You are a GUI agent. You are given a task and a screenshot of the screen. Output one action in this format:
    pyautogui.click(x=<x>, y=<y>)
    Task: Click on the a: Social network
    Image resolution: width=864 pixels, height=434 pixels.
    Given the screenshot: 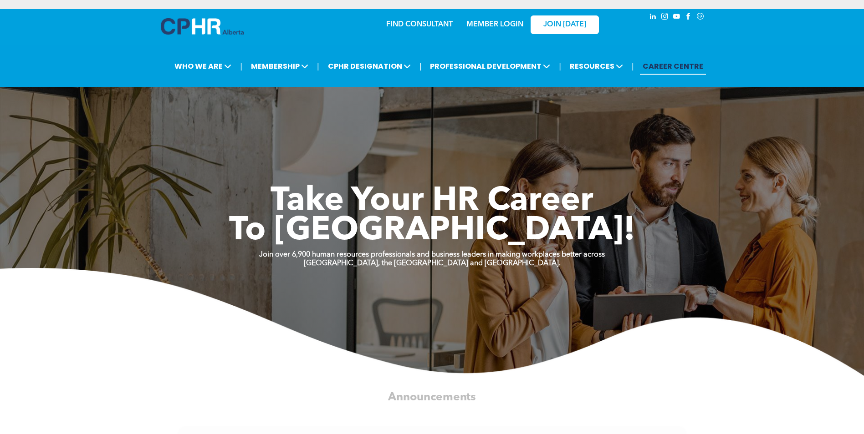 What is the action you would take?
    pyautogui.click(x=700, y=17)
    